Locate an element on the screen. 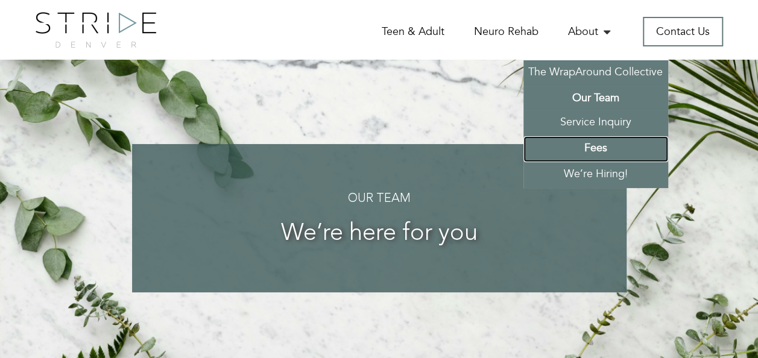 This screenshot has width=758, height=358. a: Neuro Rehab is located at coordinates (506, 31).